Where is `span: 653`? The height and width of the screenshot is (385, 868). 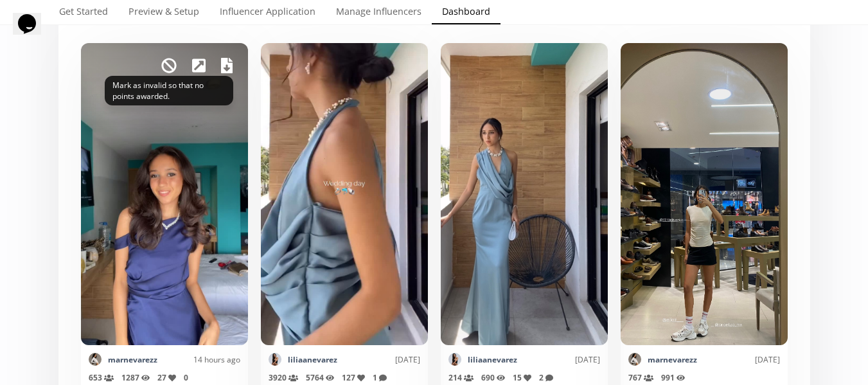 span: 653 is located at coordinates (101, 377).